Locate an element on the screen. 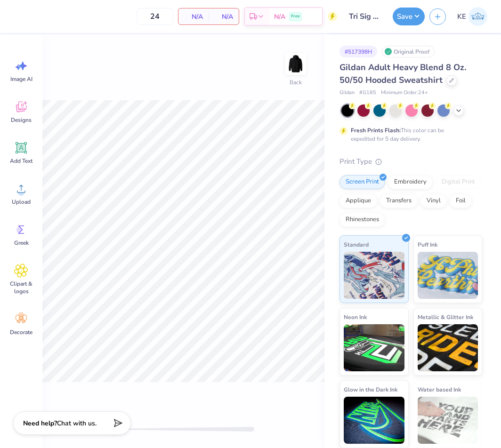 The width and height of the screenshot is (501, 448). span: Water based Ink is located at coordinates (439, 390).